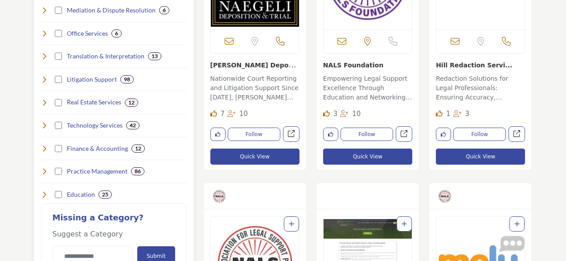 The height and width of the screenshot is (261, 566). What do you see at coordinates (87, 33) in the screenshot?
I see `h4: Office Services: Products and services for the law office environment` at bounding box center [87, 33].